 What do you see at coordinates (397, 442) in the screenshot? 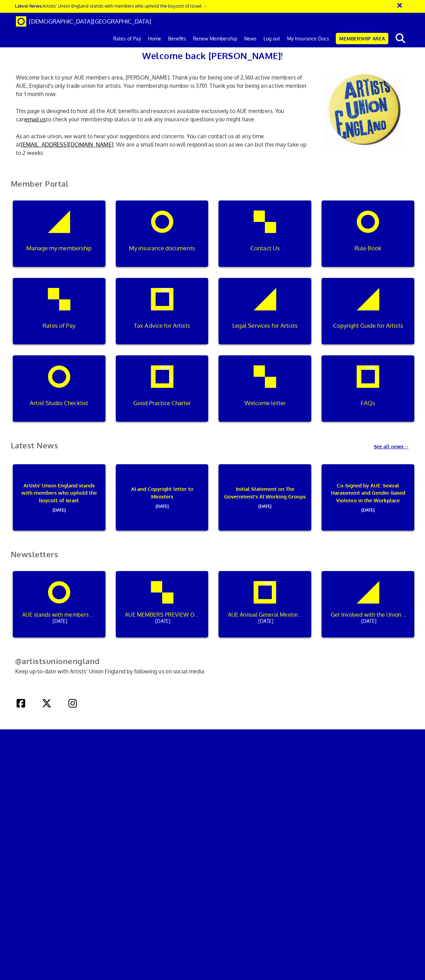
I see `a: See all news→` at bounding box center [397, 442].